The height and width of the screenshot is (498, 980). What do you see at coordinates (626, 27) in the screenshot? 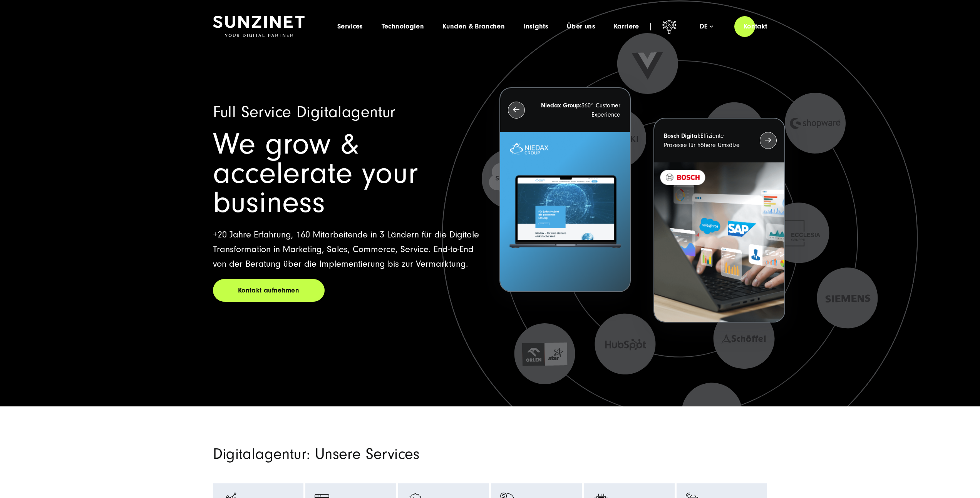
I see `a: Karriere` at bounding box center [626, 27].